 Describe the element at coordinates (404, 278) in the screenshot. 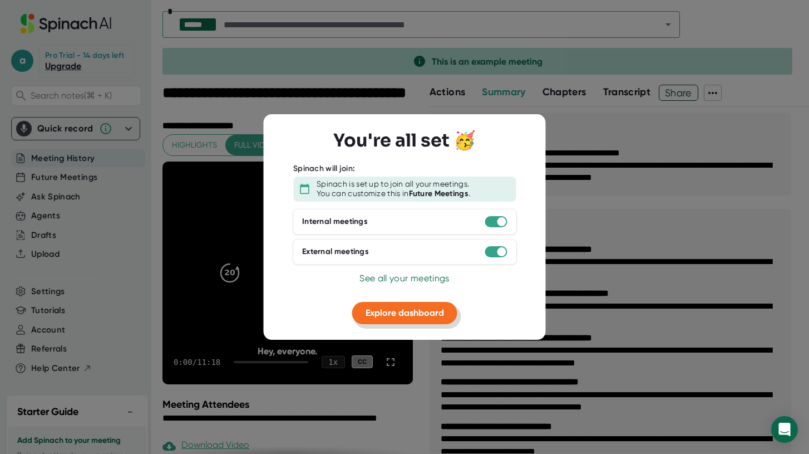

I see `button: See all your meetings` at that location.